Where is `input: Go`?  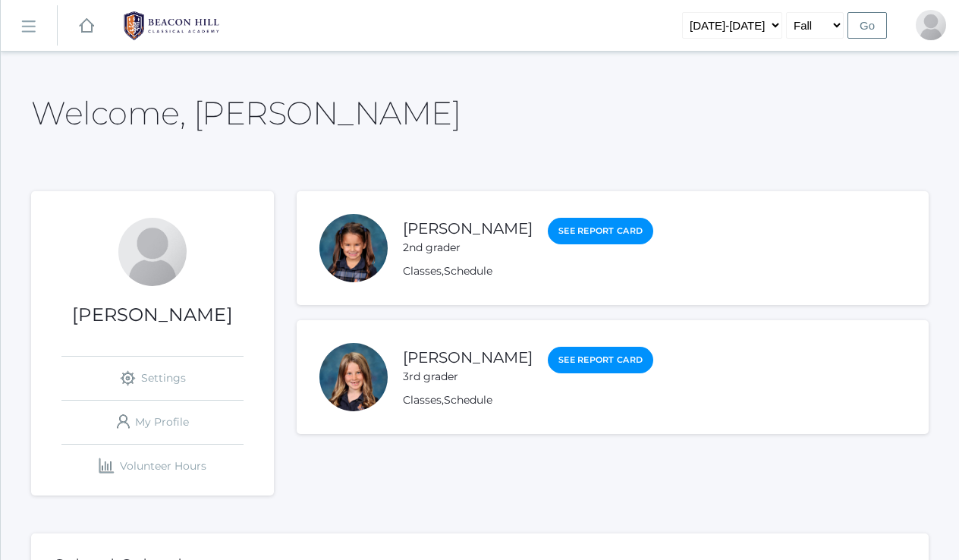
input: Go is located at coordinates (867, 25).